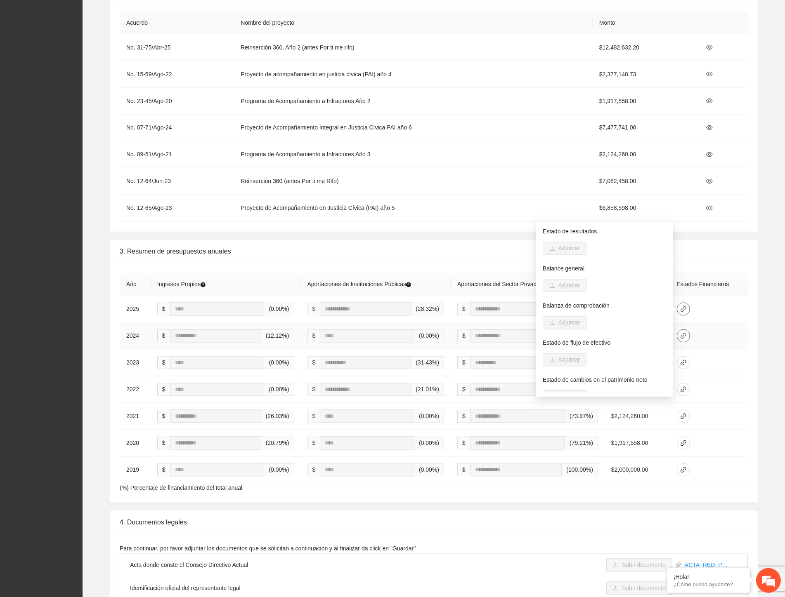 The width and height of the screenshot is (785, 597). I want to click on p: ¿Cómo puedo ayudarte?, so click(708, 584).